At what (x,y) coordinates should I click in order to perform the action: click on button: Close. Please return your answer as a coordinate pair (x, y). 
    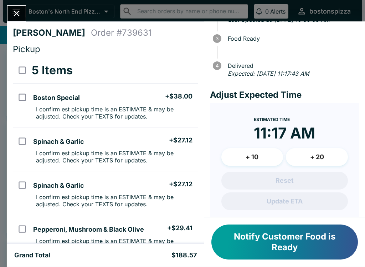
    Looking at the image, I should click on (16, 13).